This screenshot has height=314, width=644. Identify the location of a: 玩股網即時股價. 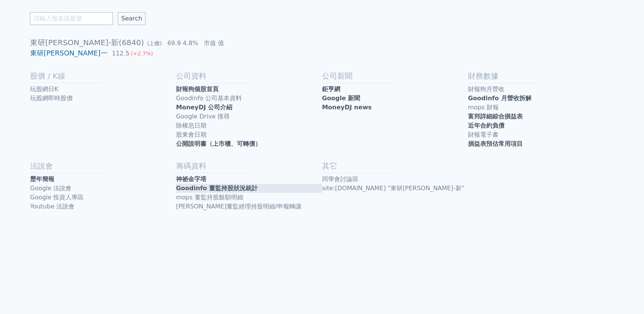
(103, 98).